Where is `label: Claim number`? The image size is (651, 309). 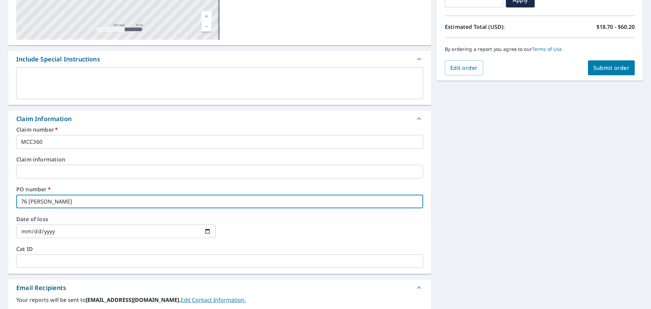
label: Claim number is located at coordinates (220, 129).